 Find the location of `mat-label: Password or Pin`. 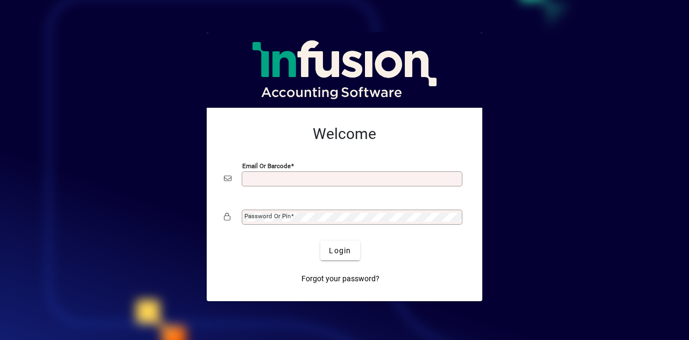

mat-label: Password or Pin is located at coordinates (267, 216).